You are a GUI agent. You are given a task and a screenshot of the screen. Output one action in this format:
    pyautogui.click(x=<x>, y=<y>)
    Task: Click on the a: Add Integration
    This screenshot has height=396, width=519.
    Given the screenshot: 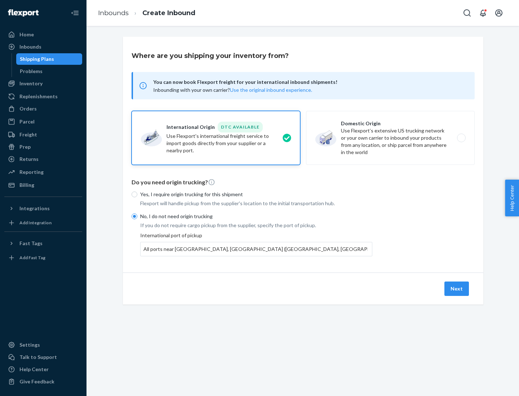 What is the action you would take?
    pyautogui.click(x=43, y=223)
    